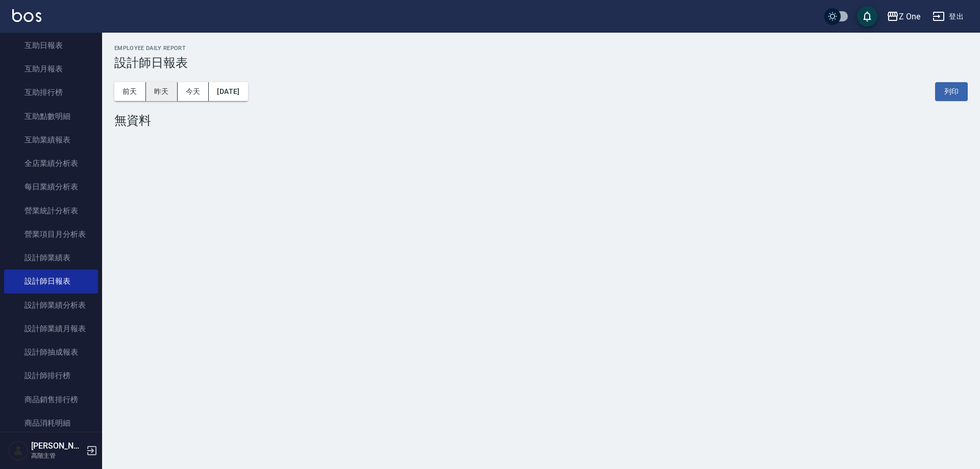  What do you see at coordinates (867, 17) in the screenshot?
I see `button: save` at bounding box center [867, 17].